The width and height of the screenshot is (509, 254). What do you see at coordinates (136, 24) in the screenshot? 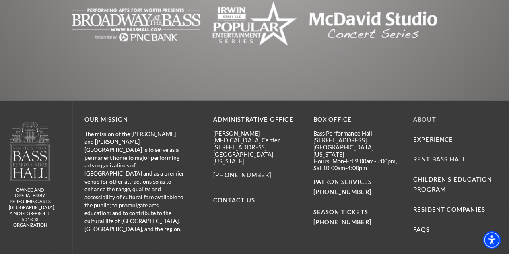
I see `a: The image is blank or empty. - open in a new tab` at bounding box center [136, 24].